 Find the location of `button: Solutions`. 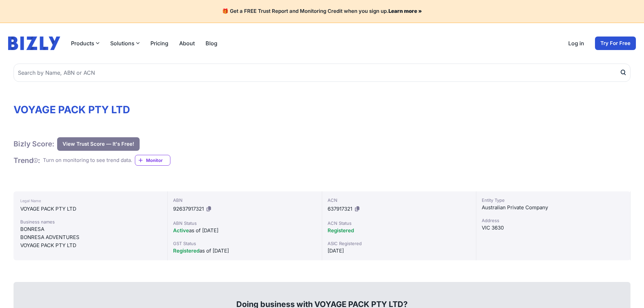

button: Solutions is located at coordinates (125, 43).